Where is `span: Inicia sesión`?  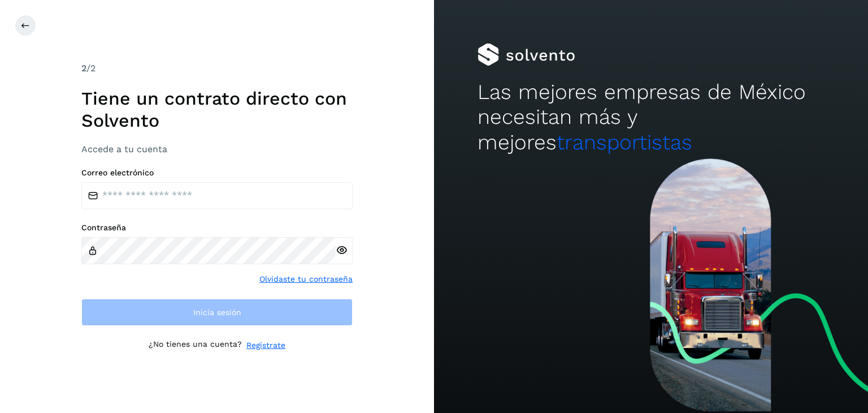 span: Inicia sesión is located at coordinates (217, 312).